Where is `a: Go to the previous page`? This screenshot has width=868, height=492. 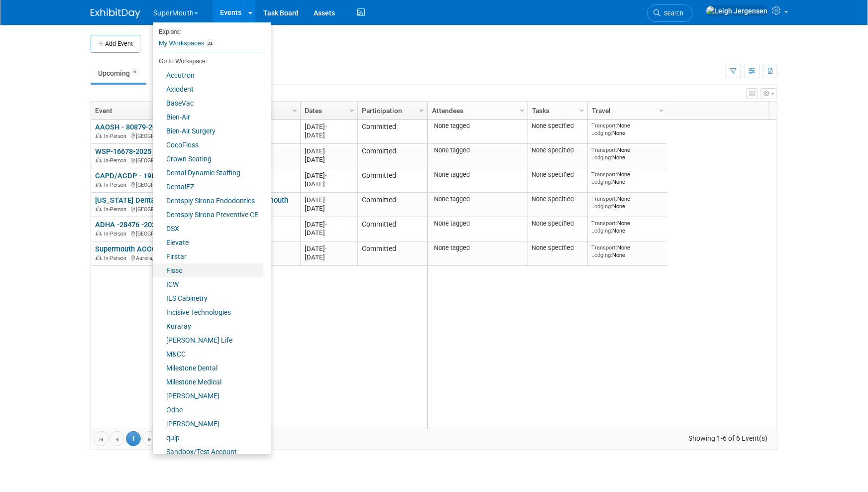 a: Go to the previous page is located at coordinates (117, 439).